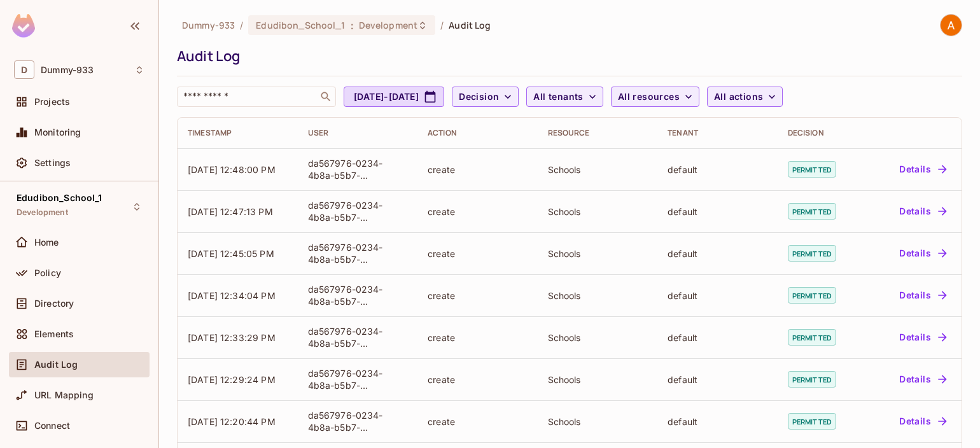 The height and width of the screenshot is (448, 980). I want to click on span: URL Mapping, so click(63, 395).